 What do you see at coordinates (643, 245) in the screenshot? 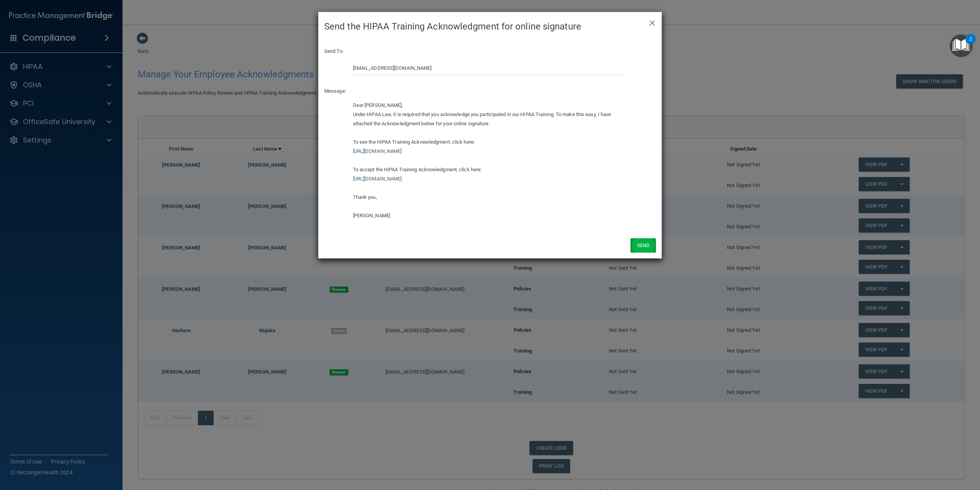
I see `button: Send` at bounding box center [643, 245].